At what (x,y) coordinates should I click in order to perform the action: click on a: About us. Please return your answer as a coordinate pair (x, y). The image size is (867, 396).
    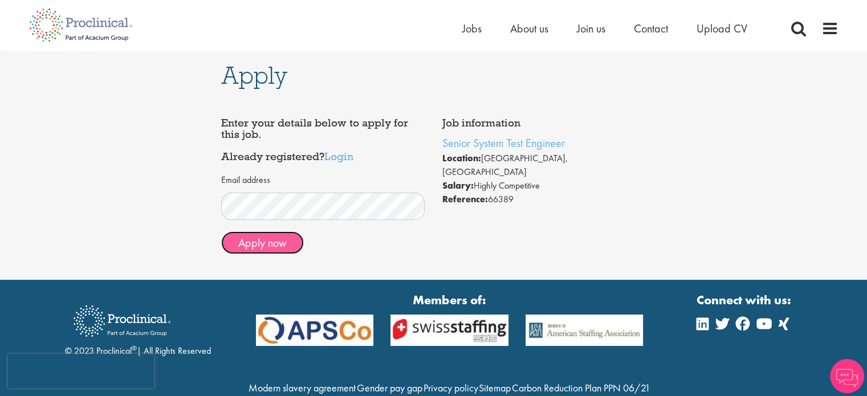
    Looking at the image, I should click on (529, 29).